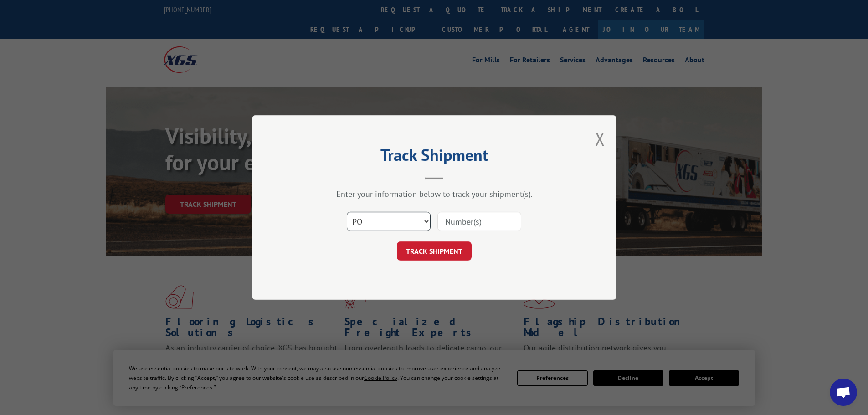 The image size is (868, 415). What do you see at coordinates (434, 157) in the screenshot?
I see `h2: Track Shipment` at bounding box center [434, 157].